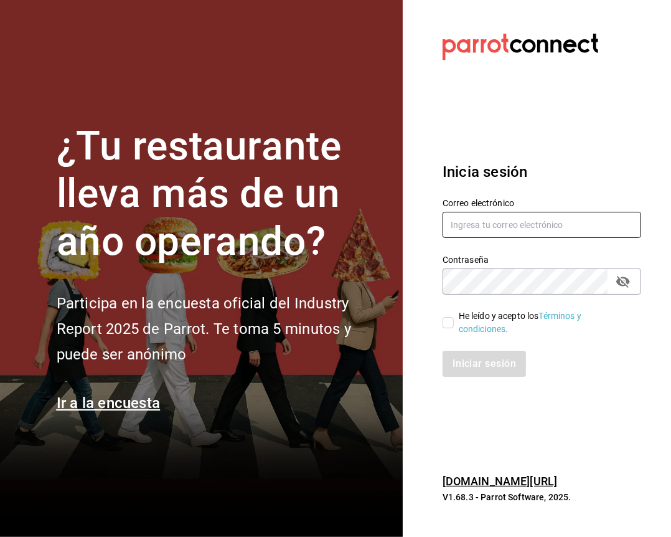 The width and height of the screenshot is (671, 537). I want to click on a: Términos y condiciones., so click(520, 322).